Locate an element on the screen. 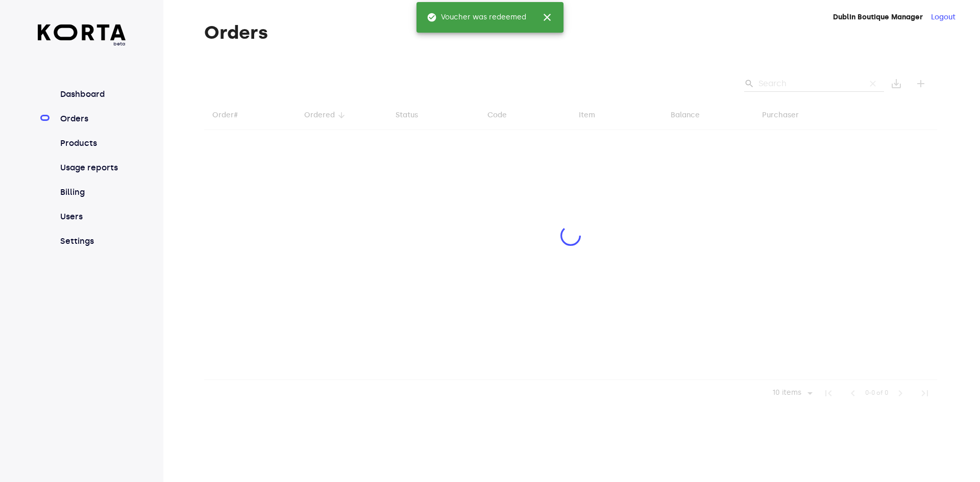 The image size is (980, 482). a: Users is located at coordinates (92, 217).